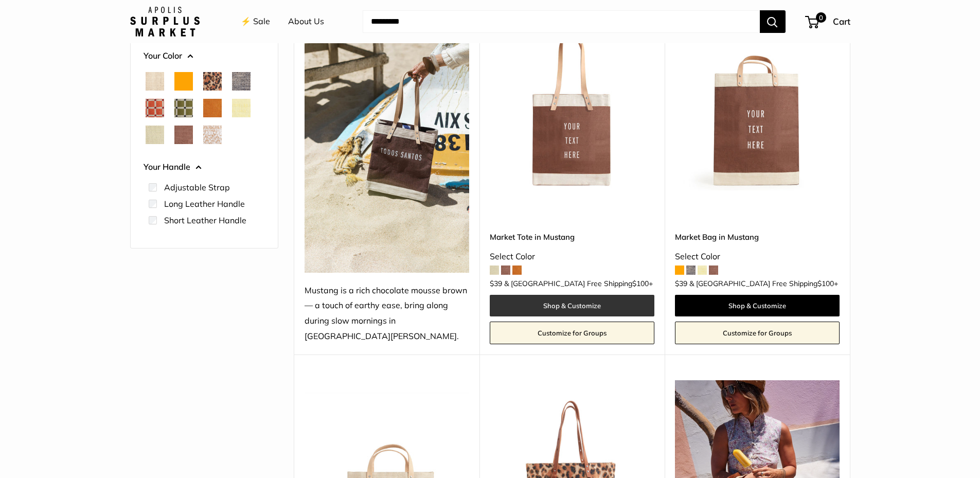 The image size is (980, 478). Describe the element at coordinates (842, 21) in the screenshot. I see `span: Cart` at that location.